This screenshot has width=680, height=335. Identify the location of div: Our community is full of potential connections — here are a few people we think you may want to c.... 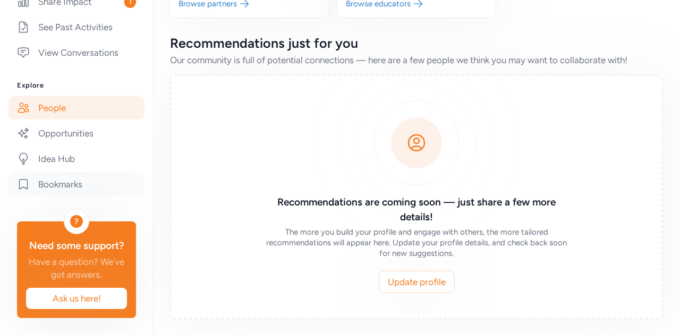
(416, 60).